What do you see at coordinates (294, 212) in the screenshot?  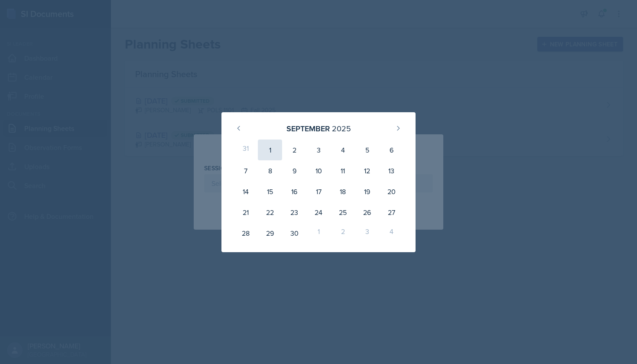 I see `div: 23` at bounding box center [294, 212].